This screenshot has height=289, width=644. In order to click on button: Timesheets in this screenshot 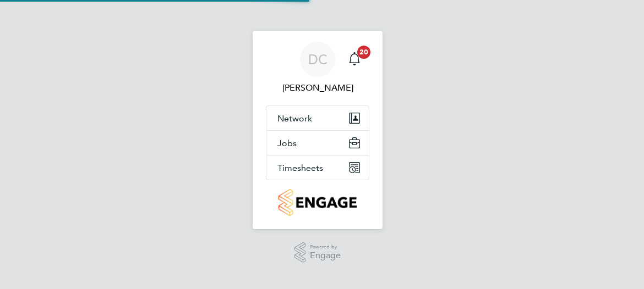, I will do `click(317, 168)`.